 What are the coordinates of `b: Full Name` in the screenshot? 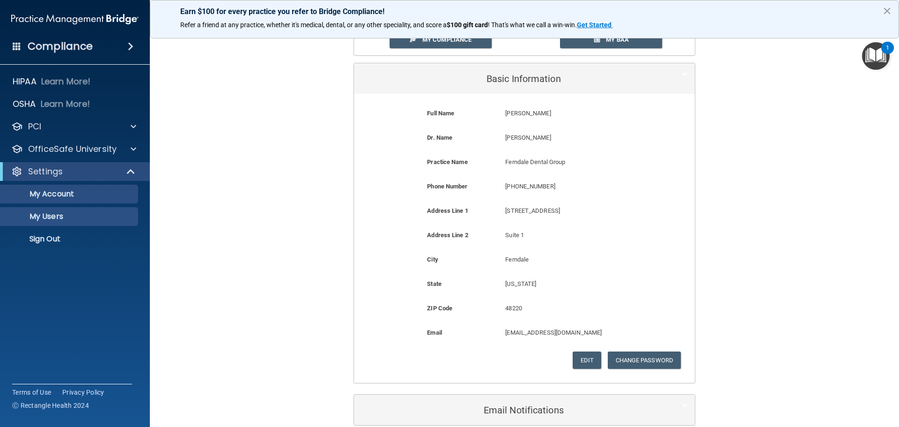 It's located at (441, 113).